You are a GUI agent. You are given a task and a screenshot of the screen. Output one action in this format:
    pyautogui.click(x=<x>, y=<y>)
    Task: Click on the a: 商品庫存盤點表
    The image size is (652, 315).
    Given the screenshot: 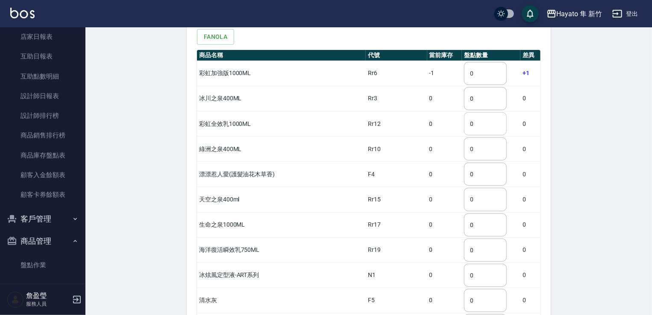 What is the action you would take?
    pyautogui.click(x=43, y=156)
    